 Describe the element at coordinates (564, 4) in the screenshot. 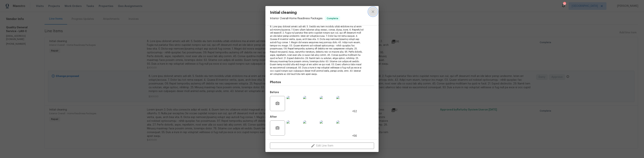

I see `div: 10` at that location.